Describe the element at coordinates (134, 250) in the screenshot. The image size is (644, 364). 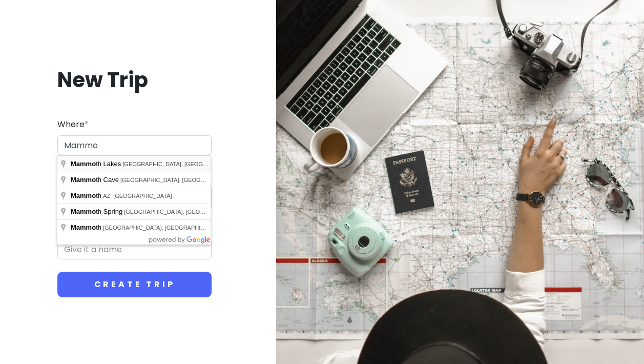
I see `input: Give it a name` at that location.